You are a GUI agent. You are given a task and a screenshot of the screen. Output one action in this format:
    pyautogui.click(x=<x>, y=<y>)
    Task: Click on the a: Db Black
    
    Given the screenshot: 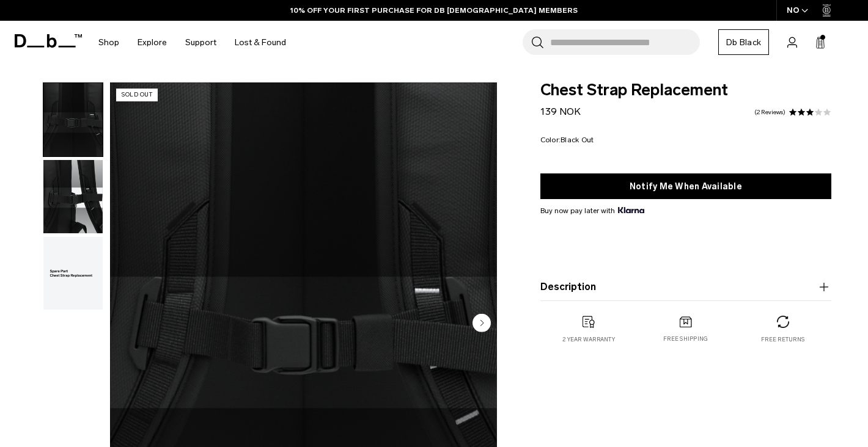 What is the action you would take?
    pyautogui.click(x=743, y=42)
    